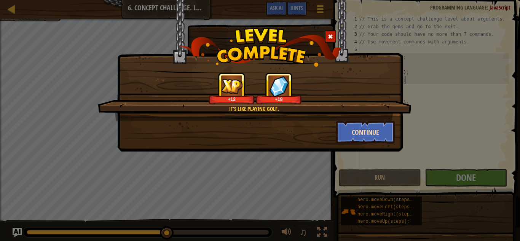  What do you see at coordinates (279, 86) in the screenshot?
I see `img: reward_icon_gems.png` at bounding box center [279, 86].